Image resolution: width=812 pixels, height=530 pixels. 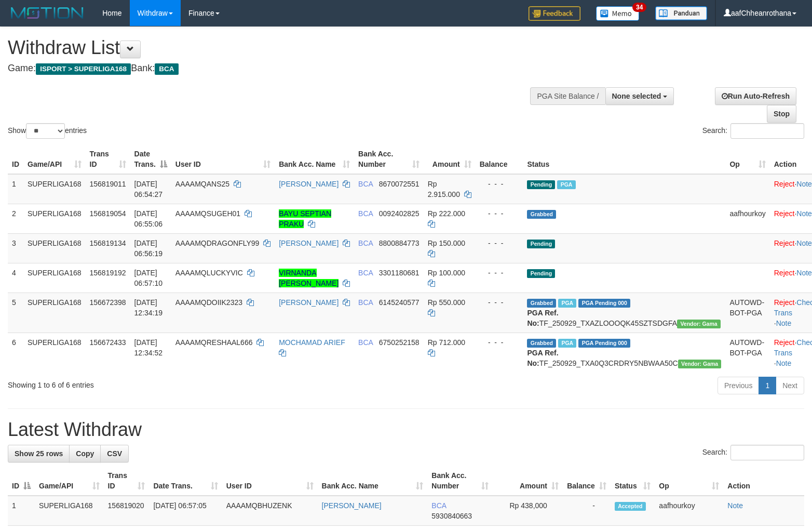 What do you see at coordinates (399, 303) in the screenshot?
I see `span: Copy 6145240577 to clipboard` at bounding box center [399, 303].